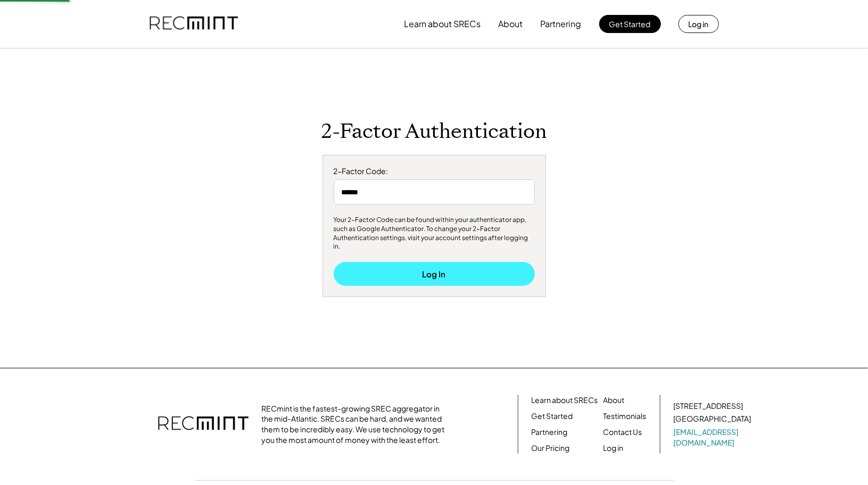  I want to click on button: Log in, so click(699, 24).